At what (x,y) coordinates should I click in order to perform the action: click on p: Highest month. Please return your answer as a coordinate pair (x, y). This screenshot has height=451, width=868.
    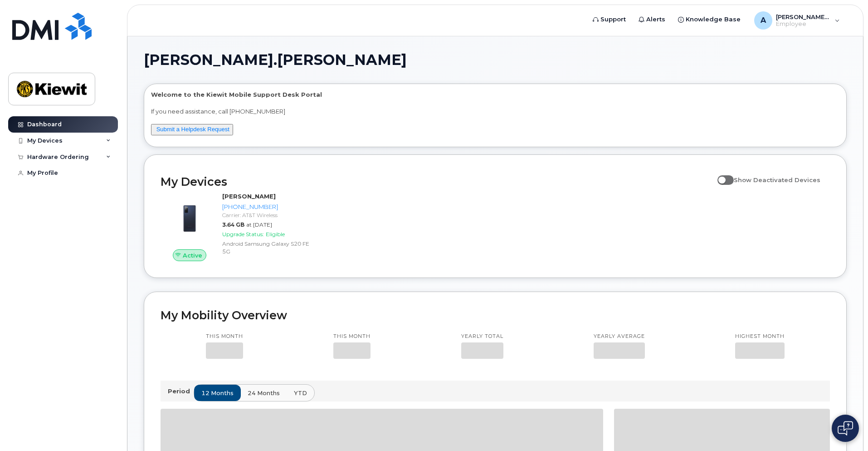
    Looking at the image, I should click on (760, 337).